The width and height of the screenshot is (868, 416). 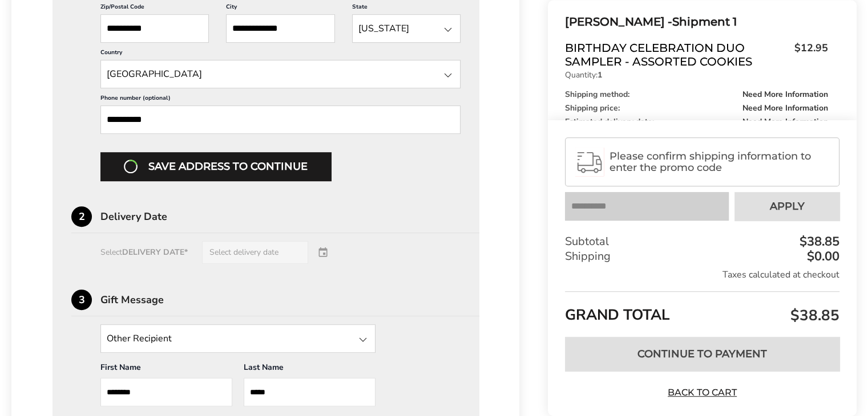 What do you see at coordinates (702, 256) in the screenshot?
I see `div: Shipping` at bounding box center [702, 256].